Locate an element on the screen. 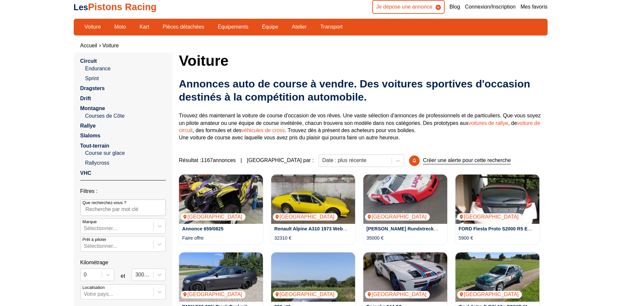 The width and height of the screenshot is (621, 306). a: Tout-terrain is located at coordinates (95, 146).